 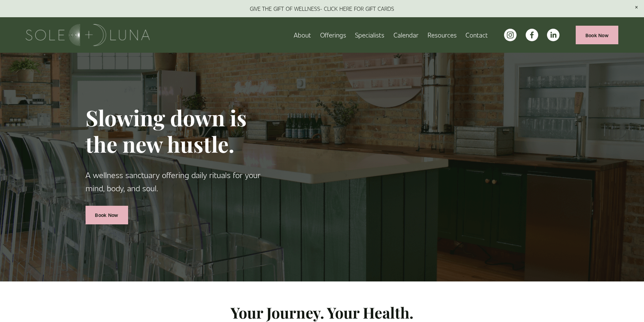 I want to click on img: Sole + Luna, so click(x=87, y=35).